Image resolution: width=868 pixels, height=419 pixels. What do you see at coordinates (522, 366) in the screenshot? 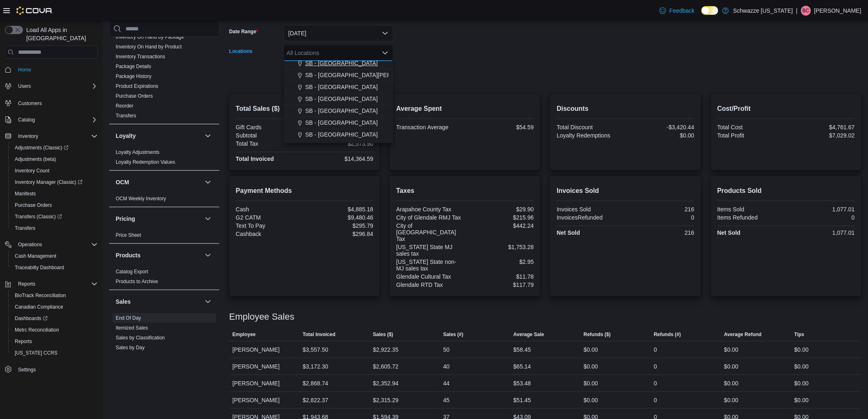
I see `div: $65.14` at bounding box center [522, 366].